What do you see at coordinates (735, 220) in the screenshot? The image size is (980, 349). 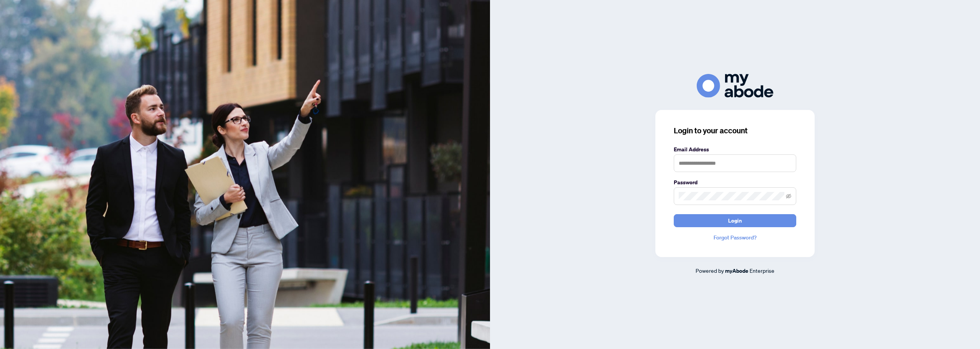 I see `button: Login` at bounding box center [735, 220].